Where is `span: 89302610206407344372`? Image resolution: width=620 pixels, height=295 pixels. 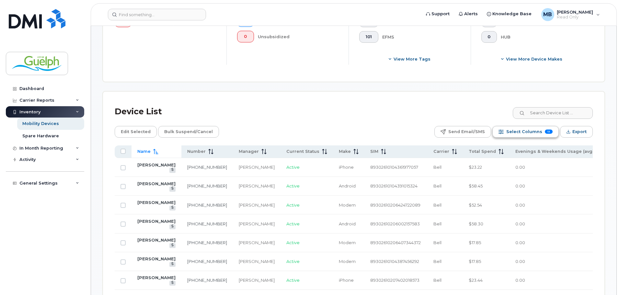
span: 89302610206407344372 is located at coordinates (395, 243).